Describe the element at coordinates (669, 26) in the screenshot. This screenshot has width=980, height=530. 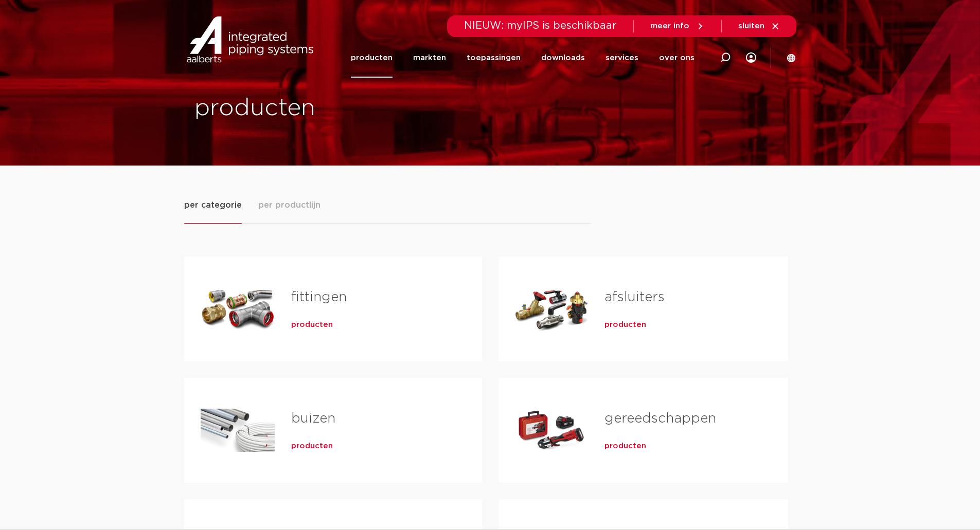
I see `span: meer info` at that location.